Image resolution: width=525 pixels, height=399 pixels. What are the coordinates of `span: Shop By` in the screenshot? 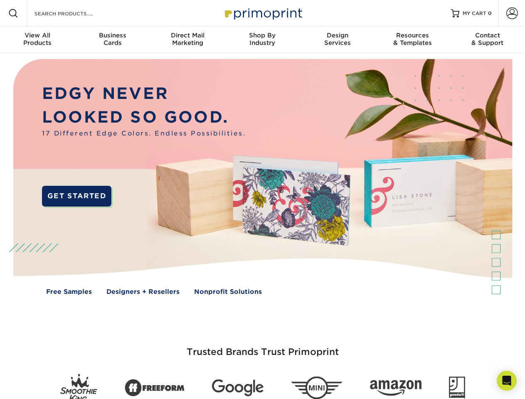 It's located at (262, 35).